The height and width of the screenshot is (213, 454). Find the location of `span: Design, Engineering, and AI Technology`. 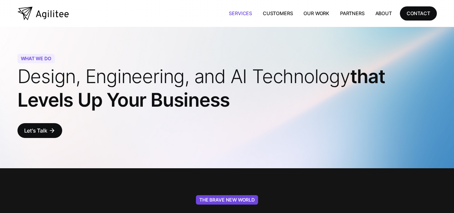

span: Design, Engineering, and AI Technology is located at coordinates (184, 76).